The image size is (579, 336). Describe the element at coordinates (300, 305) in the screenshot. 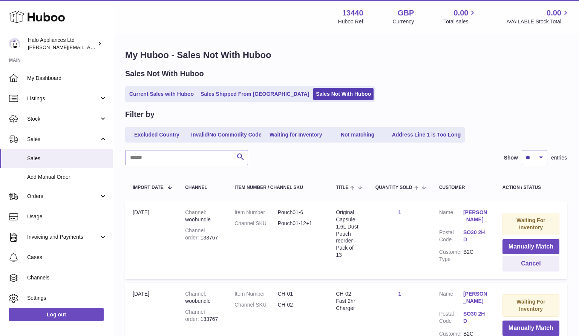

I see `dd: CH-02` at that location.